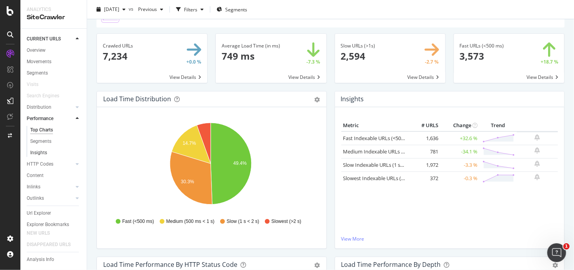 The image size is (574, 270). What do you see at coordinates (240, 163) in the screenshot?
I see `text: 49.4%` at bounding box center [240, 163].